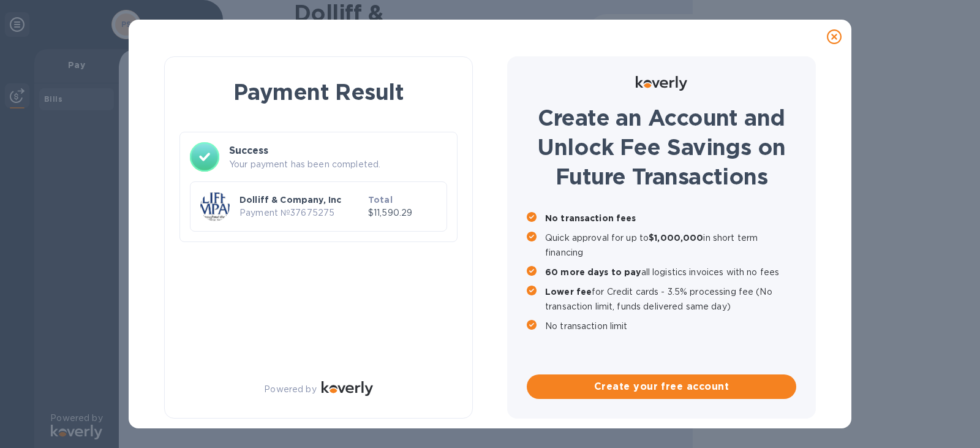  Describe the element at coordinates (671, 299) in the screenshot. I see `p: for Credit cards - 3.5% processing fee (No transaction limit, funds delivered same day)` at that location.